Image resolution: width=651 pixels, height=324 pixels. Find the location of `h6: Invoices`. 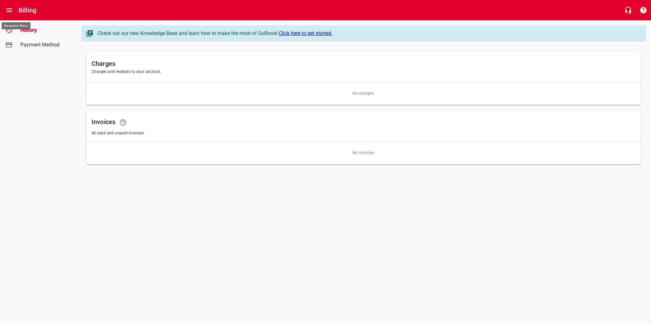

h6: Invoices is located at coordinates (364, 122).